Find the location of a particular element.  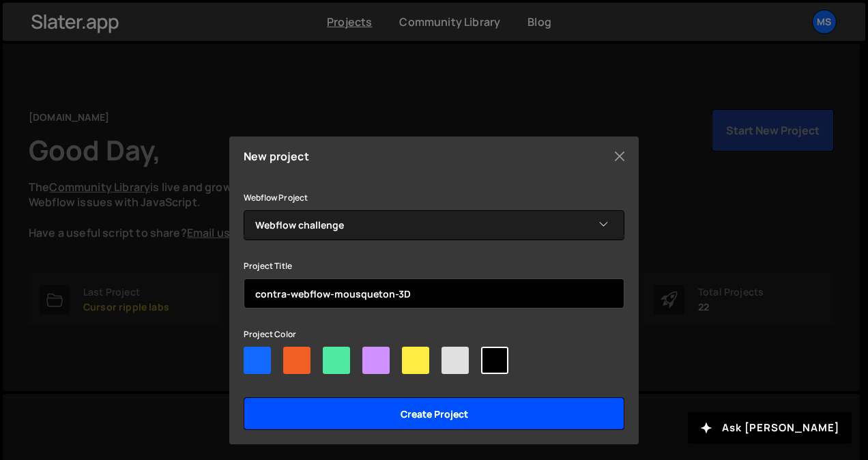

input: Create project is located at coordinates (434, 414).